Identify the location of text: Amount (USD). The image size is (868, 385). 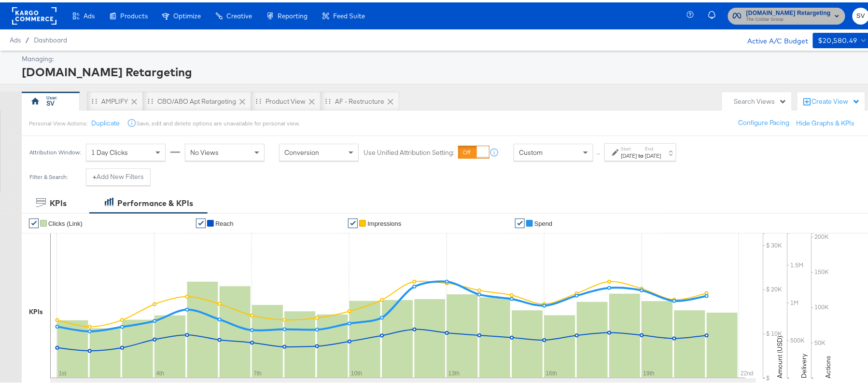
(780, 354).